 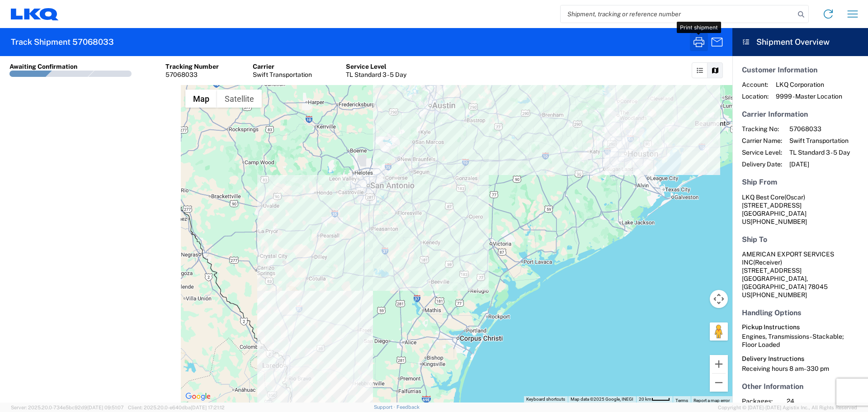 I want to click on a: Terms, so click(x=682, y=400).